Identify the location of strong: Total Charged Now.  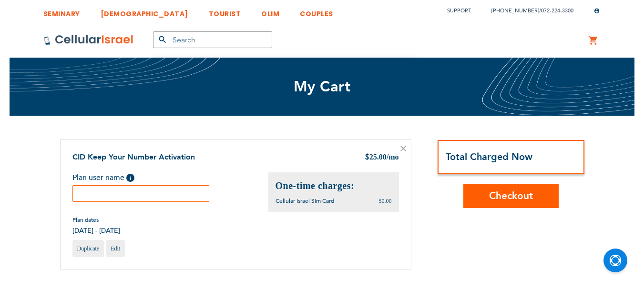
(489, 156).